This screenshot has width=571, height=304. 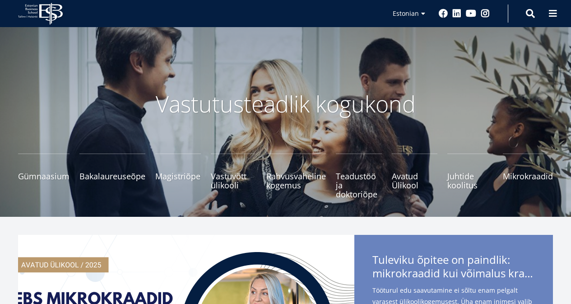 I want to click on span: Bakalaureuseõpe, so click(x=112, y=176).